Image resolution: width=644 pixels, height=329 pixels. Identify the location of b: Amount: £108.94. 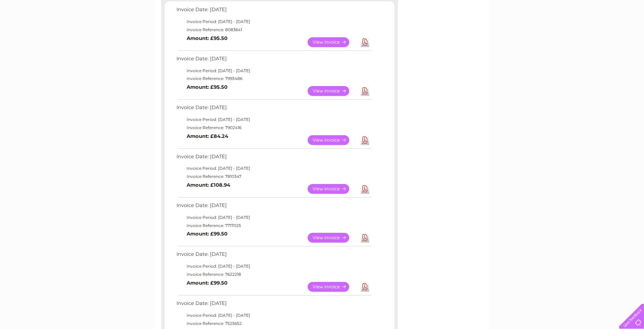
(208, 185).